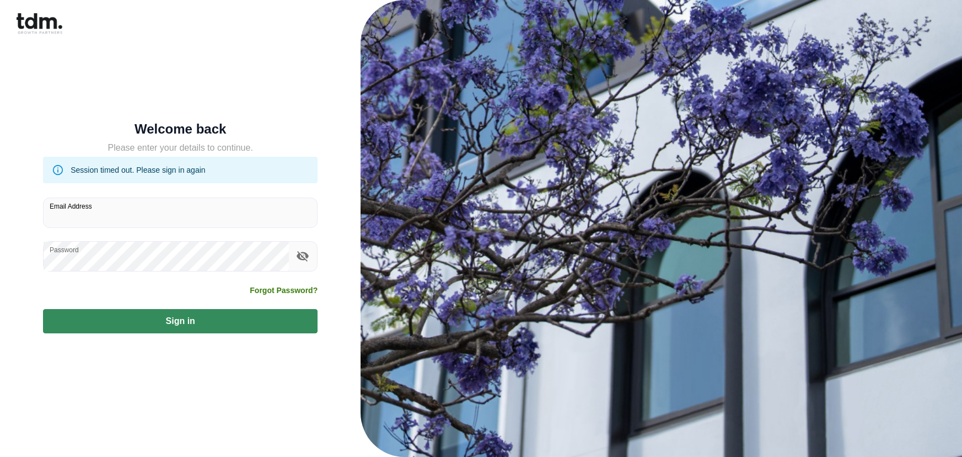 Image resolution: width=962 pixels, height=457 pixels. I want to click on h5: Please enter your details to continue., so click(180, 148).